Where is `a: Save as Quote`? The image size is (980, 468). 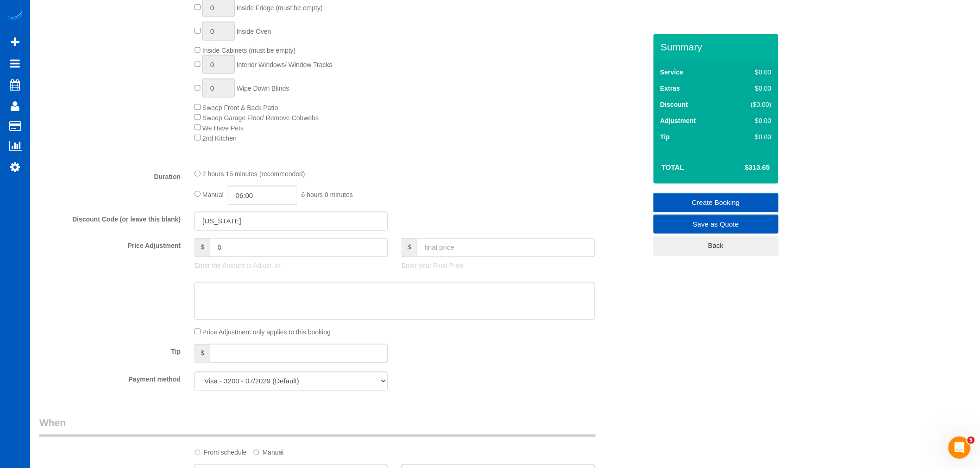 a: Save as Quote is located at coordinates (716, 224).